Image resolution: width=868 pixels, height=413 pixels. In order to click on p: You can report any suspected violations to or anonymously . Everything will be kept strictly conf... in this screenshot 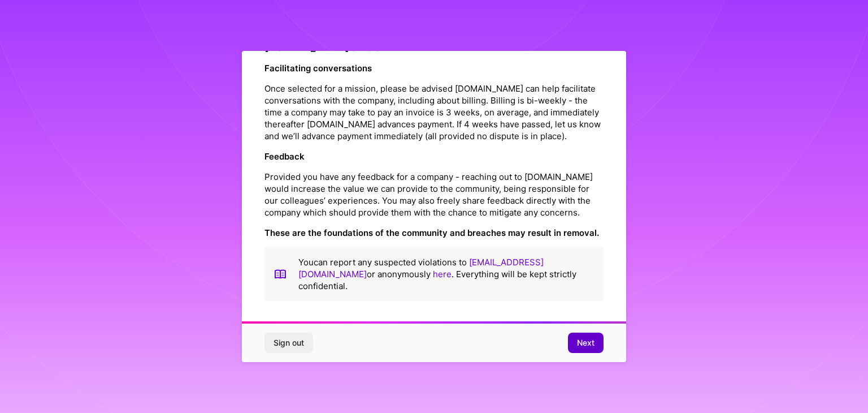, I will do `click(447, 274)`.